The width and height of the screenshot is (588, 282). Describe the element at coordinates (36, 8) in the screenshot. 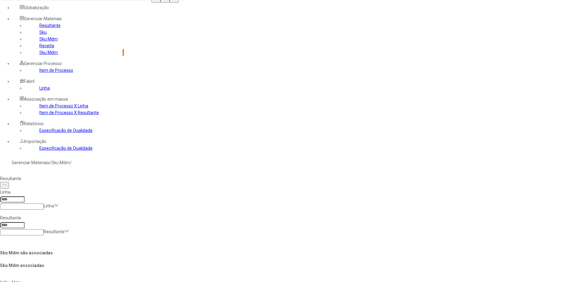

I see `span: Globalização` at that location.